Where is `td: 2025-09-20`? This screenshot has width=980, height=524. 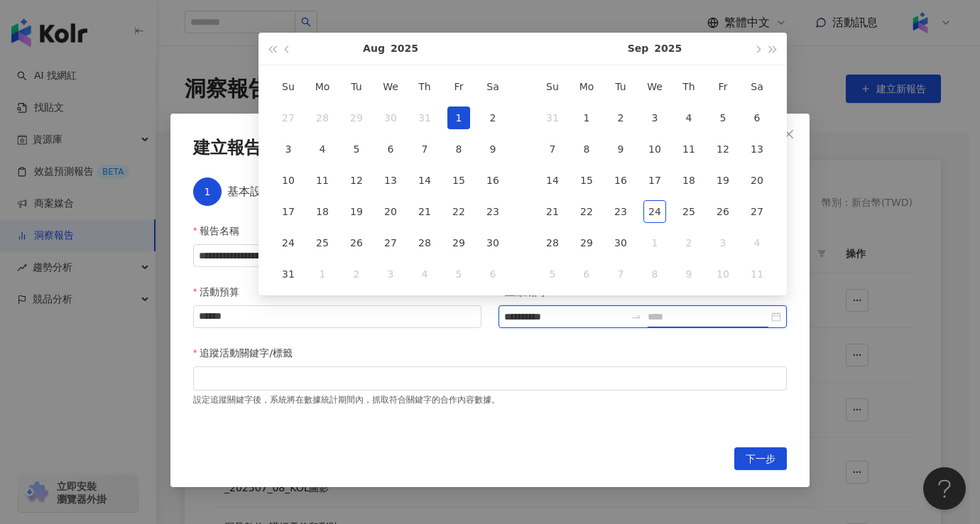
td: 2025-09-20 is located at coordinates (757, 180).